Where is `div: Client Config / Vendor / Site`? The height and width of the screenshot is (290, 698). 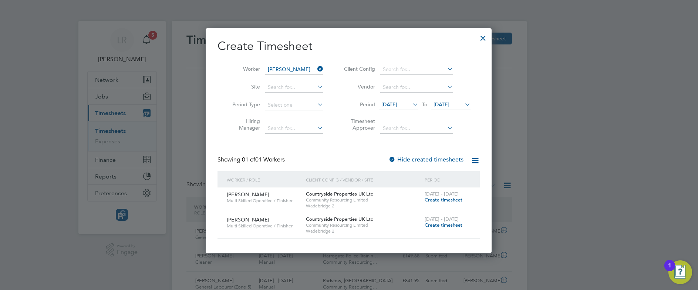
div: Client Config / Vendor / Site is located at coordinates (363, 179).